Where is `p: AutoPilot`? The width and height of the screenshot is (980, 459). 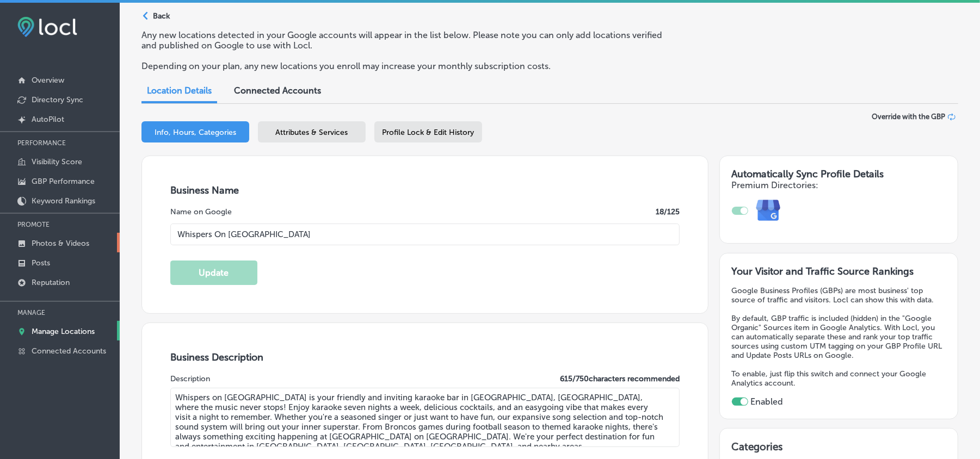 p: AutoPilot is located at coordinates (48, 119).